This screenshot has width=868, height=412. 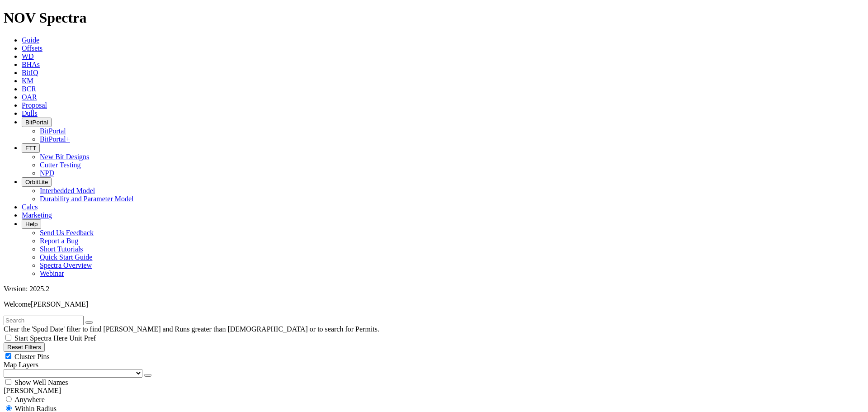 What do you see at coordinates (32, 48) in the screenshot?
I see `a: Offsets` at bounding box center [32, 48].